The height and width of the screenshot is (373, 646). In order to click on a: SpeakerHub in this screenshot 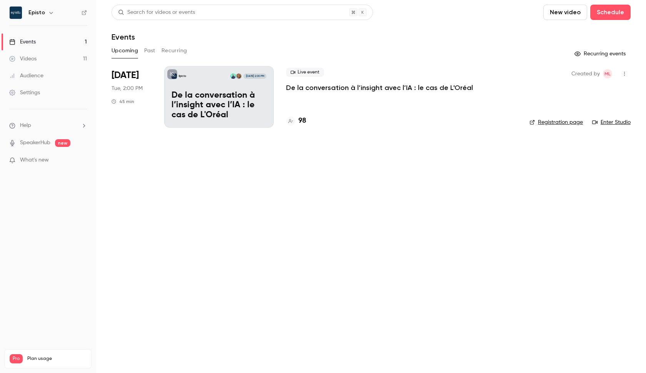, I will do `click(35, 143)`.